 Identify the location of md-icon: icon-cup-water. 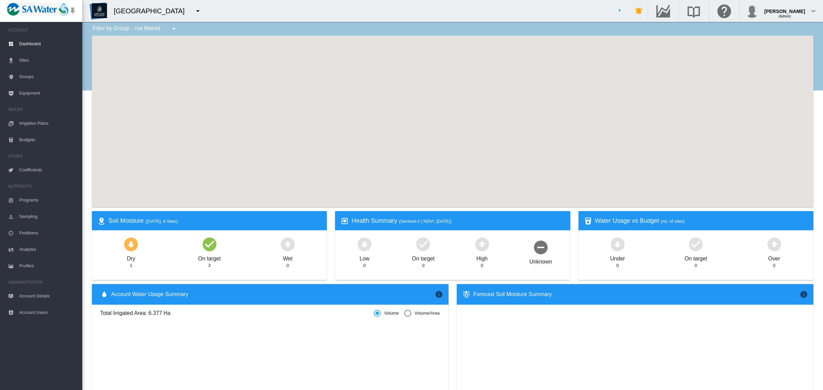
(588, 221).